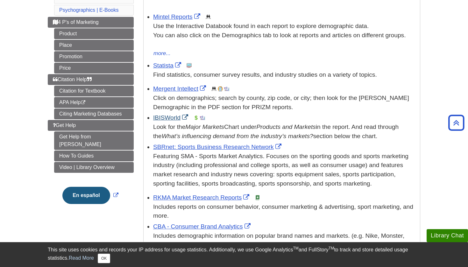 Image resolution: width=468 pixels, height=267 pixels. I want to click on div: This site uses cookies and records your IP address for usage statistics. Additionally, we use Goo..., so click(234, 255).